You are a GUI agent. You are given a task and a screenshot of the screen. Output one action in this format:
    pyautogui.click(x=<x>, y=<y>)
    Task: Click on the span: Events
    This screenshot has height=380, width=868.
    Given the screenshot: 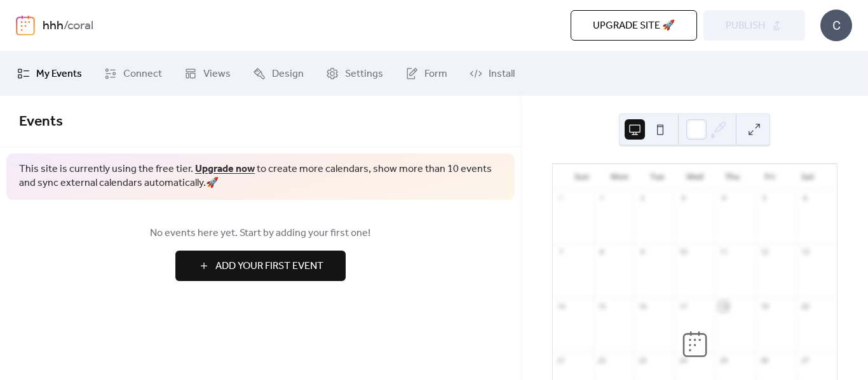 What is the action you would take?
    pyautogui.click(x=41, y=122)
    